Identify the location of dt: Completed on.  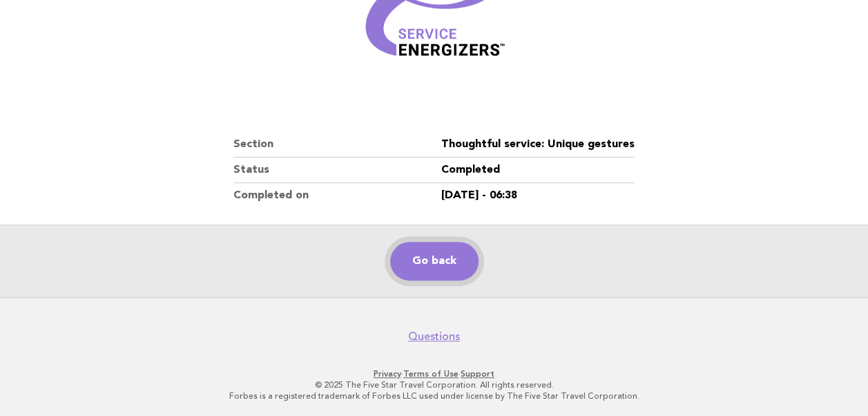
(337, 196).